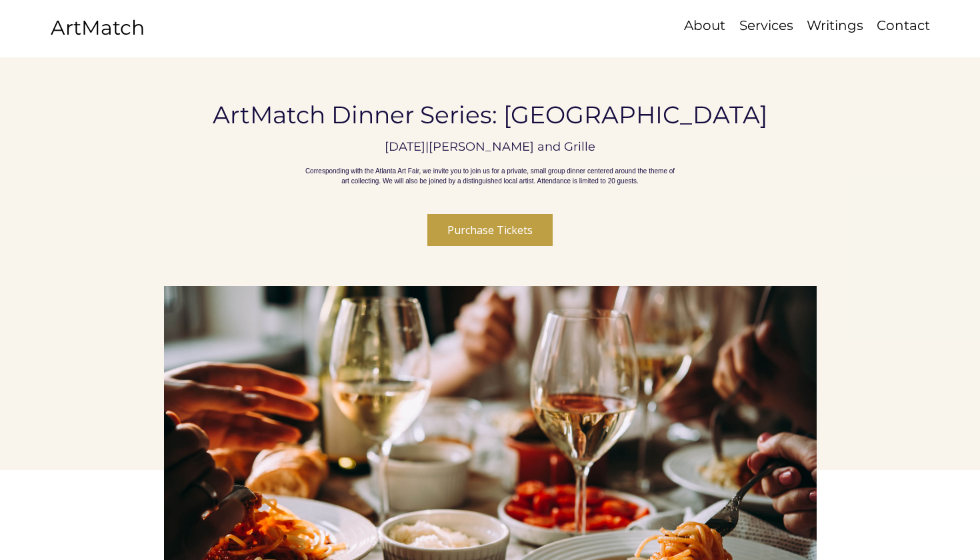  I want to click on p: Writings, so click(835, 26).